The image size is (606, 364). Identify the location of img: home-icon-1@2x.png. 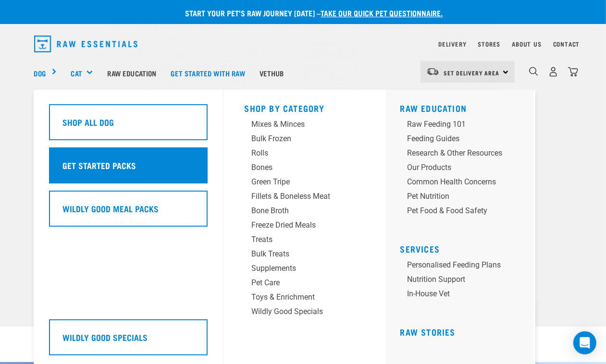
(534, 71).